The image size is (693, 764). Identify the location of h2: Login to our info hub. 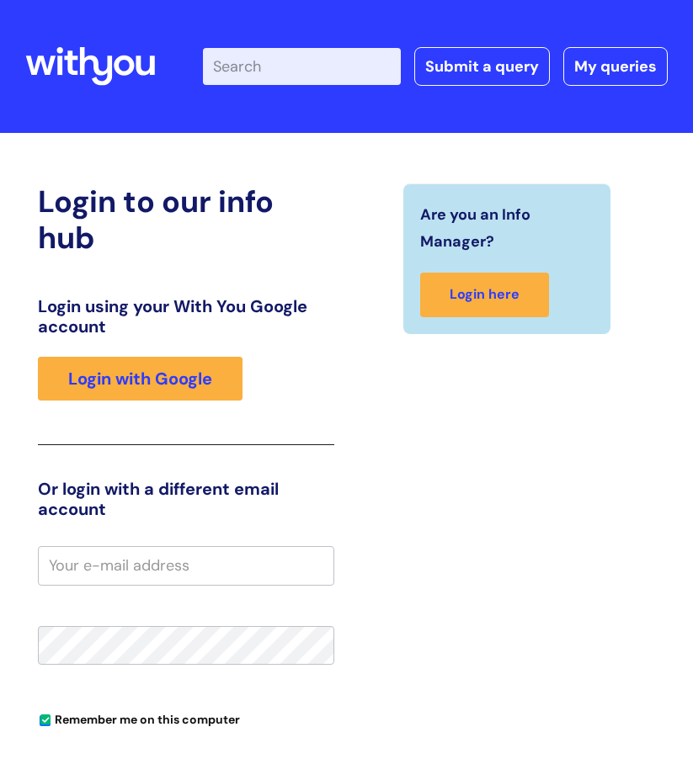
(186, 220).